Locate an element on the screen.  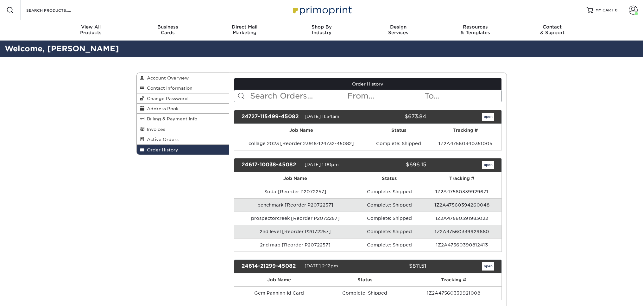
div: $673.84 is located at coordinates (397, 117).